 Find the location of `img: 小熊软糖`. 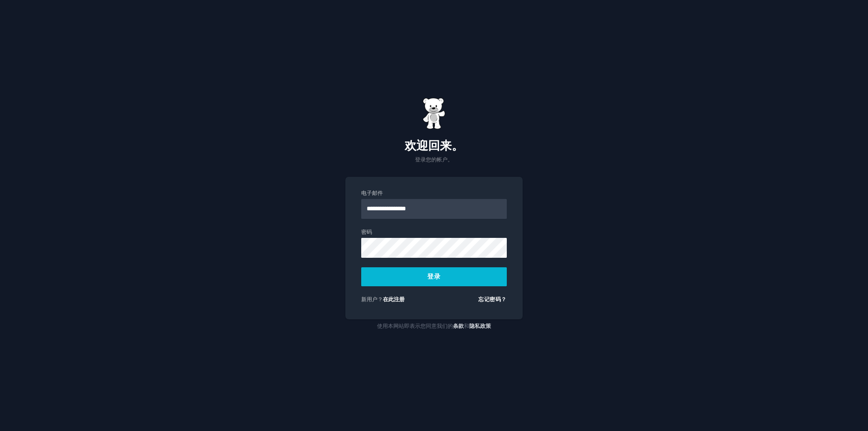

img: 小熊软糖 is located at coordinates (434, 113).